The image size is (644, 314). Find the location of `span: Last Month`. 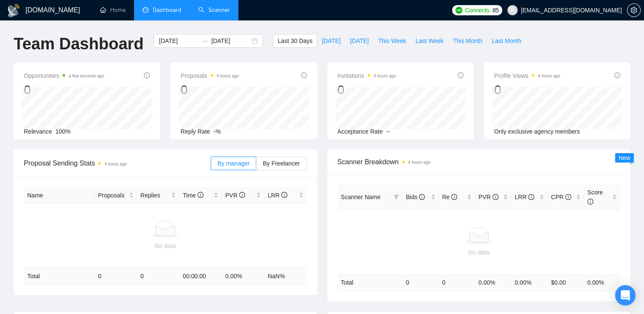

span: Last Month is located at coordinates (506, 41).